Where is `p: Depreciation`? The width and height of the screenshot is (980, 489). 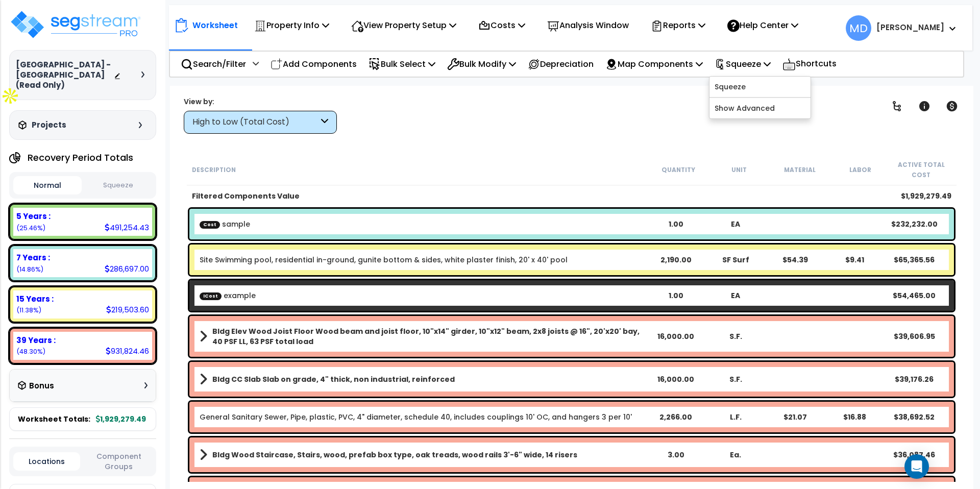 p: Depreciation is located at coordinates (560, 63).